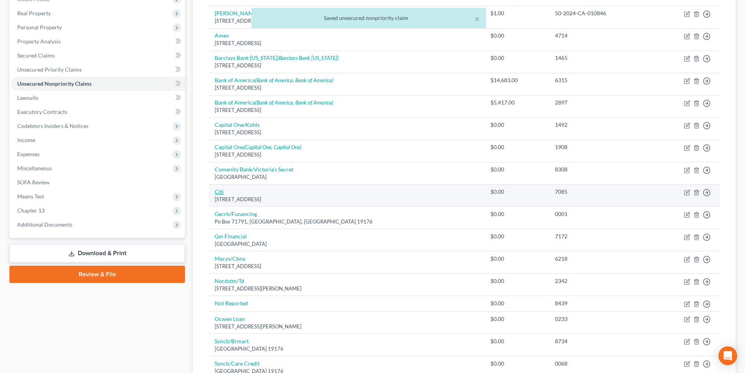 The image size is (745, 373). Describe the element at coordinates (600, 258) in the screenshot. I see `div: 6218` at that location.